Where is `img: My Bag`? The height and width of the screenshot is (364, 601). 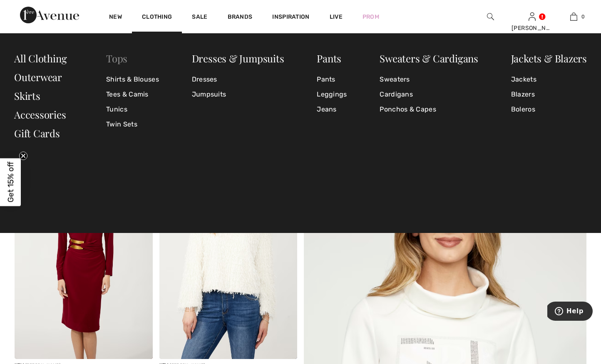
img: My Bag is located at coordinates (574, 17).